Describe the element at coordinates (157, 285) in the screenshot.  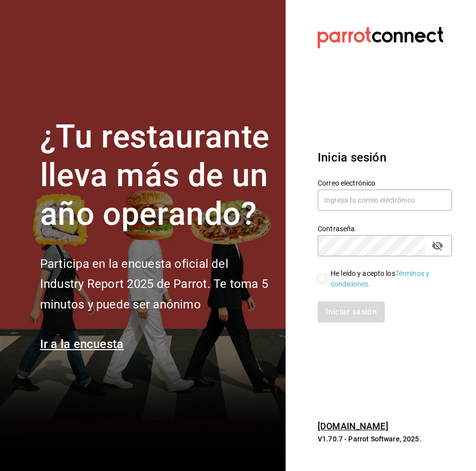
I see `h2: Participa en la encuesta oficial del Industry Report 2025 de Parrot. Te toma 5 minutos y puede se...` at that location.